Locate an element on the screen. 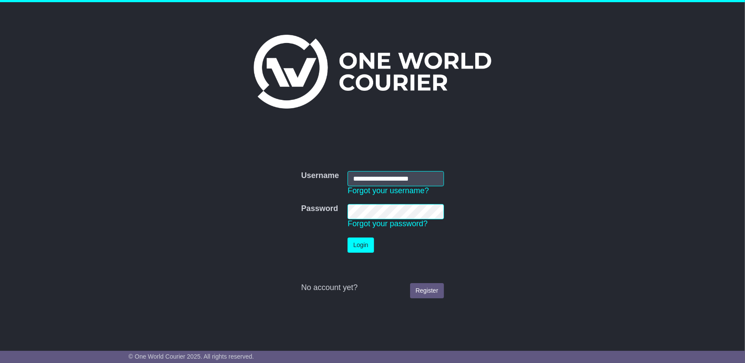 The image size is (745, 363). label: Username is located at coordinates (320, 176).